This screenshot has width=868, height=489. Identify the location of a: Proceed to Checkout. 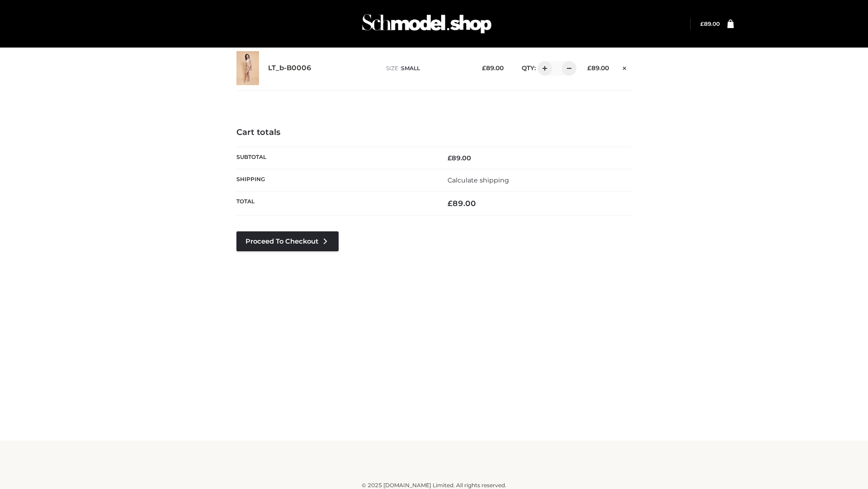
(288, 241).